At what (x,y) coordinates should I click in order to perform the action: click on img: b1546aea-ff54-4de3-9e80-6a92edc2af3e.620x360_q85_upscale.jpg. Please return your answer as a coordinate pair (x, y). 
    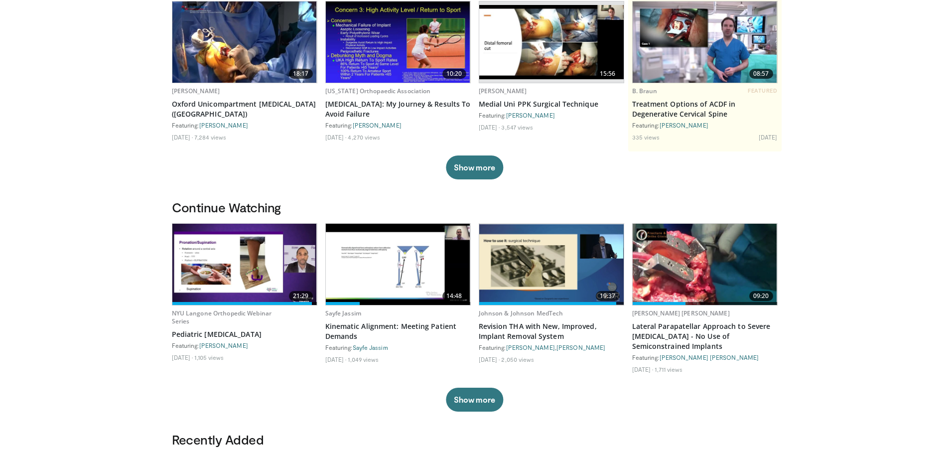
    Looking at the image, I should click on (245, 264).